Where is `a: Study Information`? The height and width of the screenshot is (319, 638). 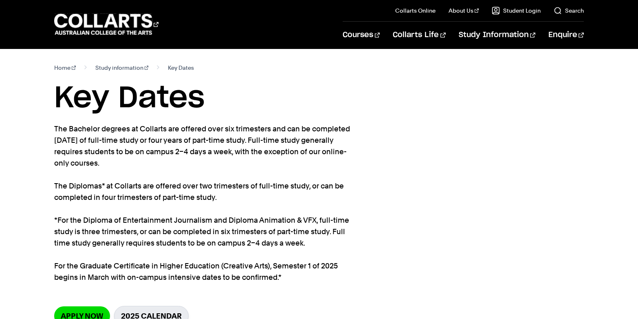 a: Study Information is located at coordinates (497, 35).